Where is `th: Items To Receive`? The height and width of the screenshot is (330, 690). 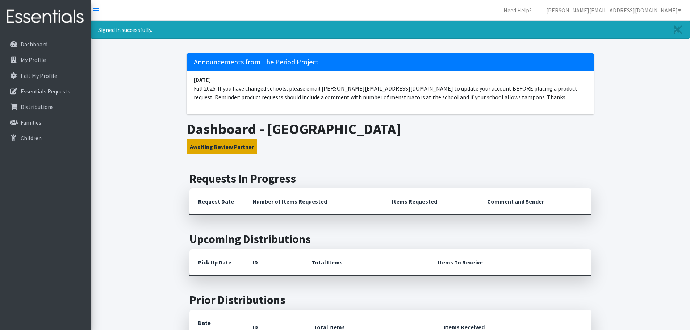 th: Items To Receive is located at coordinates (510, 262).